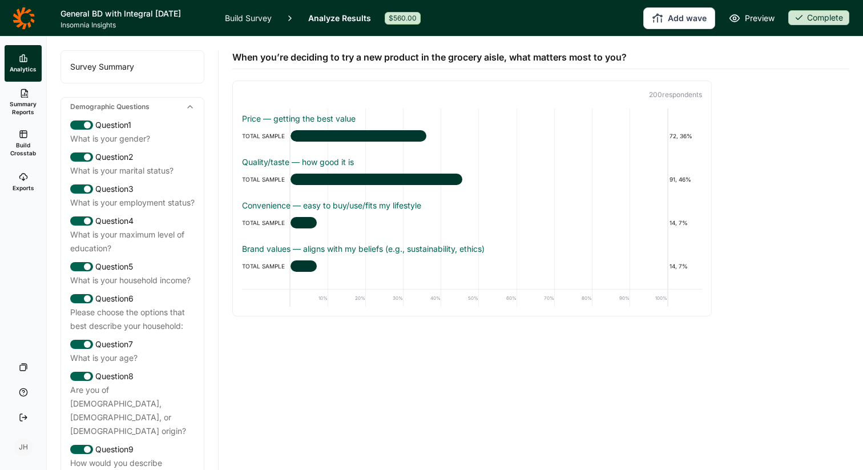 The image size is (863, 470). Describe the element at coordinates (472, 205) in the screenshot. I see `div: Convenience — easy to buy/use/fits my lifestyle` at that location.